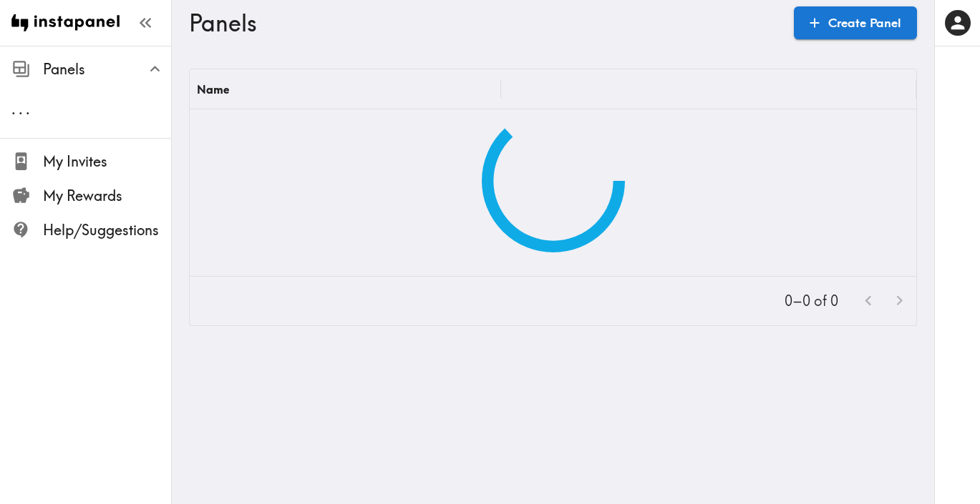 This screenshot has width=980, height=504. What do you see at coordinates (107, 230) in the screenshot?
I see `span: Help/Suggestions` at bounding box center [107, 230].